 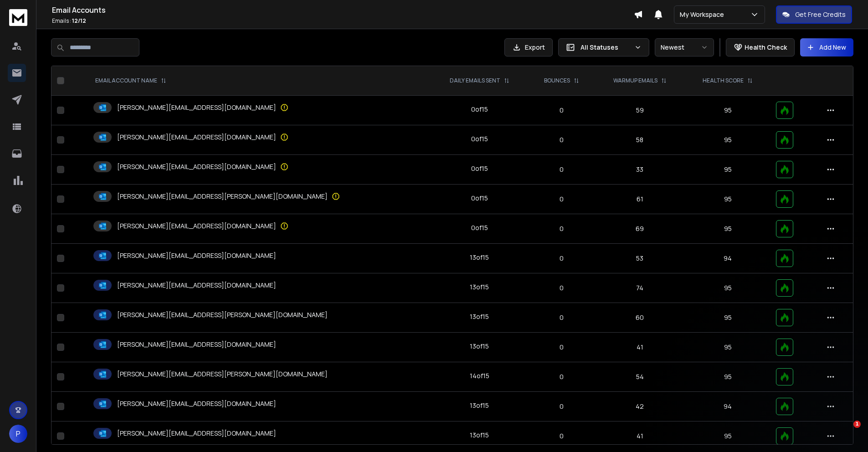 I want to click on td: 58, so click(x=640, y=140).